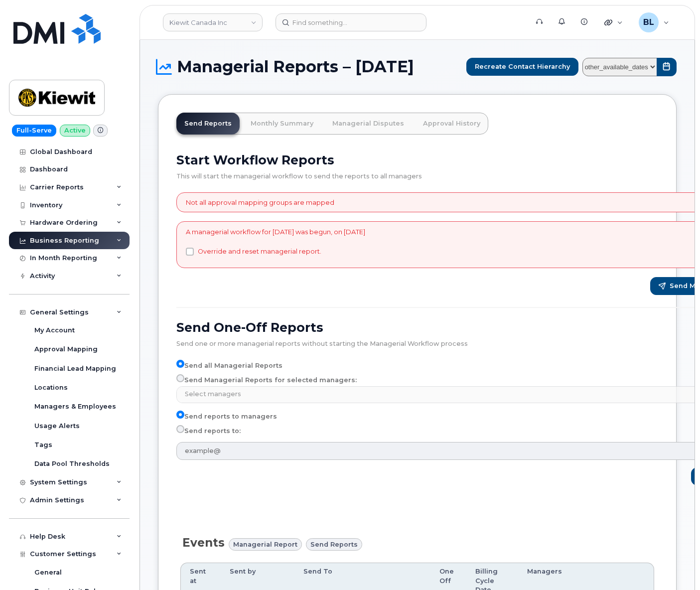 The height and width of the screenshot is (590, 700). What do you see at coordinates (208, 123) in the screenshot?
I see `a: Send Reports` at bounding box center [208, 123].